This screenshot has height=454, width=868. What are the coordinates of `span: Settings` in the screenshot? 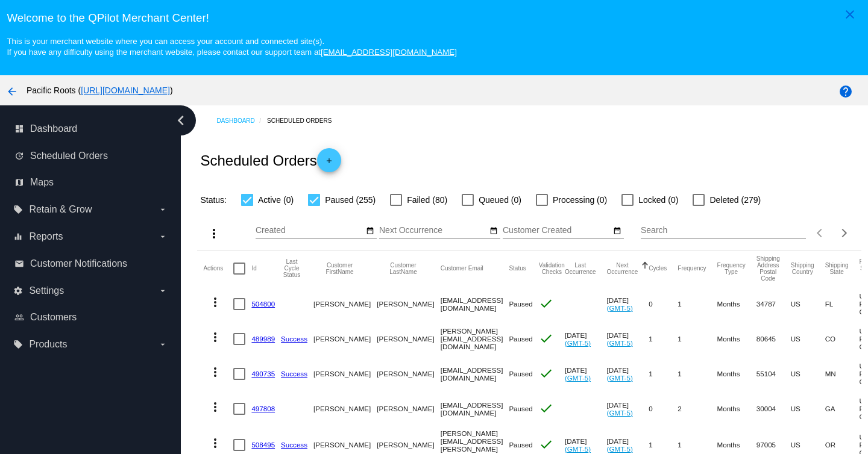 It's located at (46, 291).